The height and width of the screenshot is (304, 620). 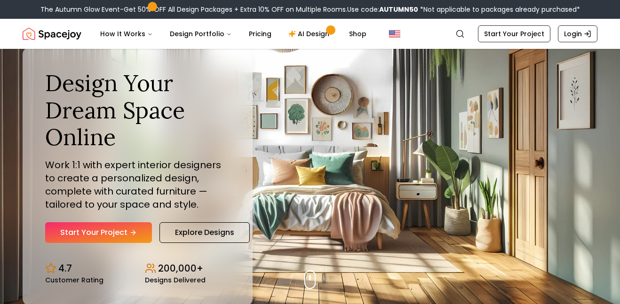 I want to click on small: Customer Rating, so click(x=74, y=280).